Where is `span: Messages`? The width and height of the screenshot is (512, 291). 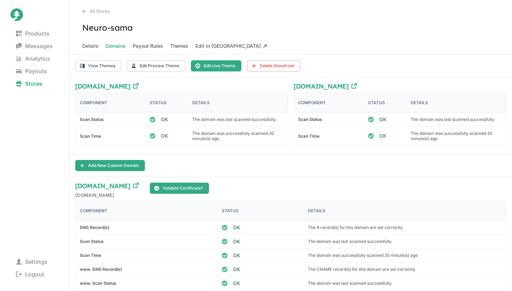 span: Messages is located at coordinates (34, 46).